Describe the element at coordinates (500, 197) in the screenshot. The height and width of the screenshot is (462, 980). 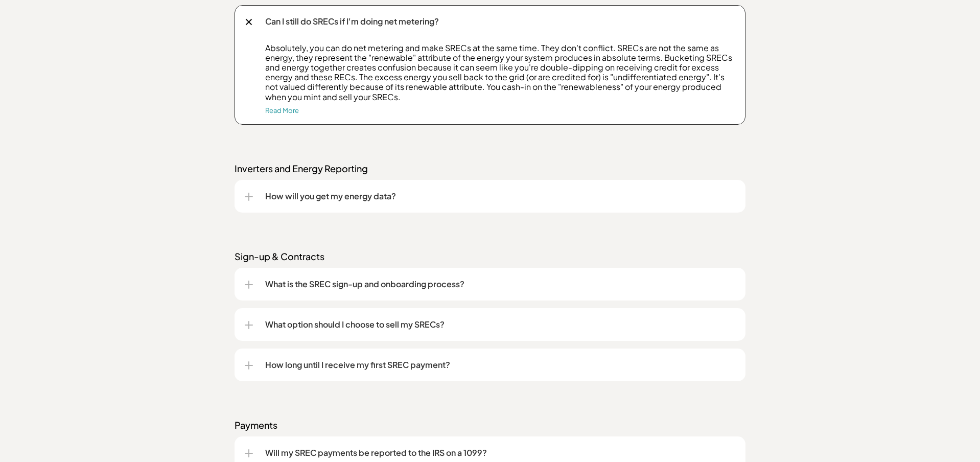
I see `p: How will you get my energy data?` at that location.